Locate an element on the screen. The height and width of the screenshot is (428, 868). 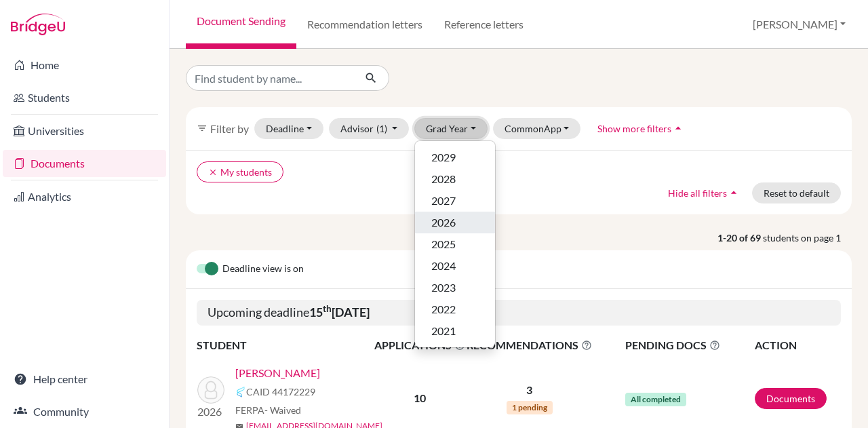
div: Grad Year is located at coordinates (455, 244).